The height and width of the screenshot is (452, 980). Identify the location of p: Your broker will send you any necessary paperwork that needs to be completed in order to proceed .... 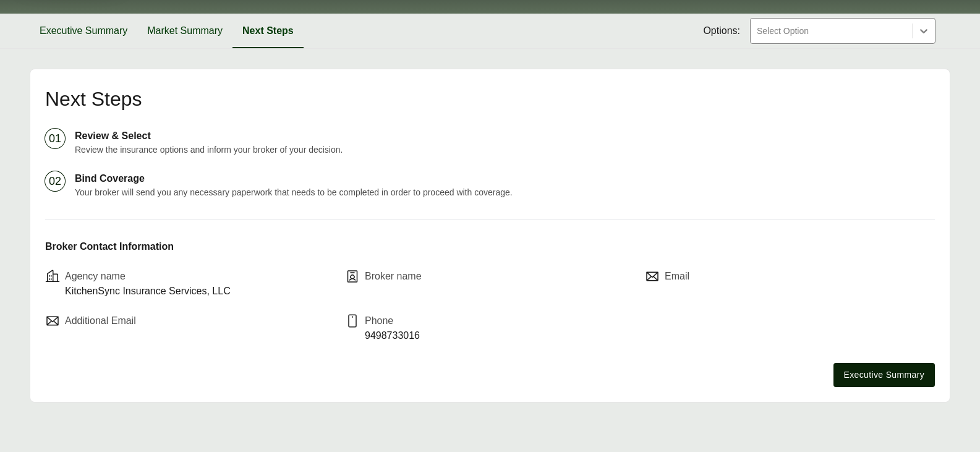
(505, 192).